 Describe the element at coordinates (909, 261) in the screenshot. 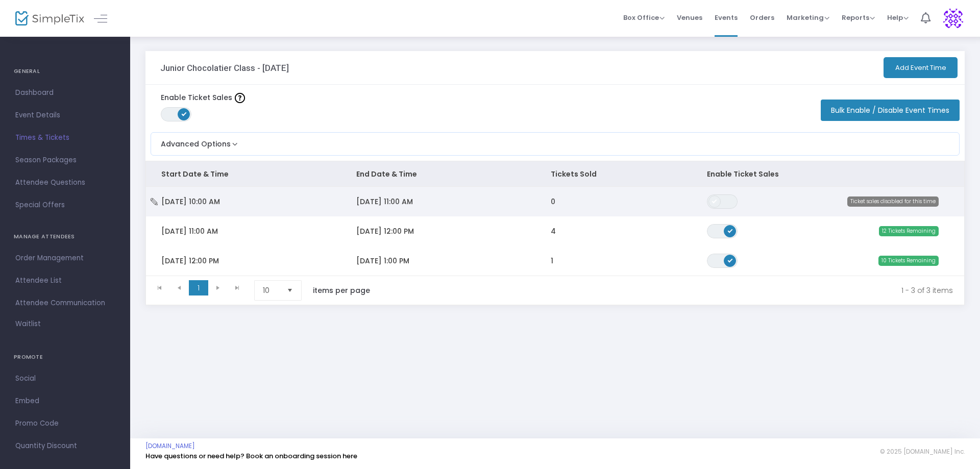

I see `span: 10 Tickets Remaining` at that location.